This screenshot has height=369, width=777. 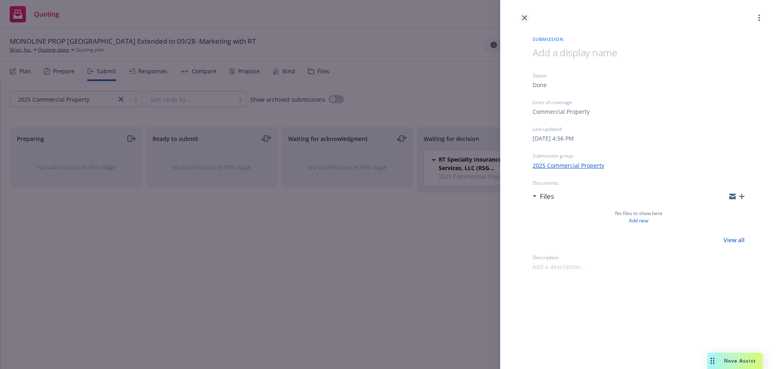 What do you see at coordinates (734, 240) in the screenshot?
I see `a: View all` at bounding box center [734, 240].